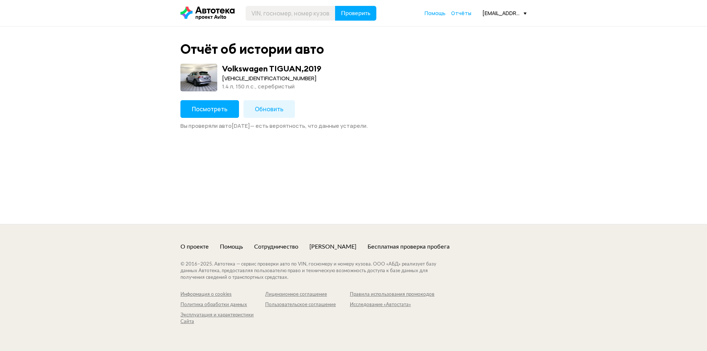 Image resolution: width=707 pixels, height=351 pixels. What do you see at coordinates (308, 305) in the screenshot?
I see `div: Пользовательское соглашение` at bounding box center [308, 305].